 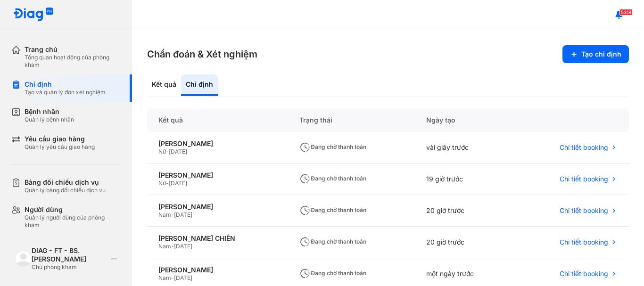 What do you see at coordinates (73, 50) in the screenshot?
I see `div: Trang chủ` at bounding box center [73, 50].